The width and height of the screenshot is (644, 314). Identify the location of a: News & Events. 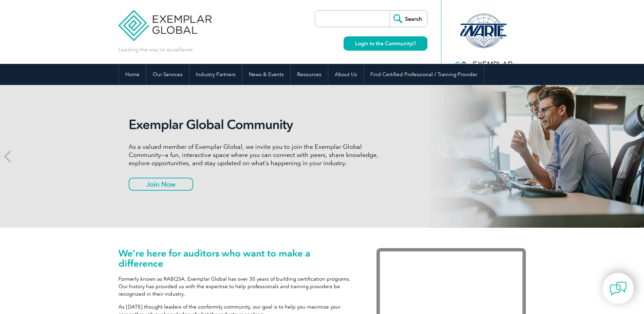
(266, 75).